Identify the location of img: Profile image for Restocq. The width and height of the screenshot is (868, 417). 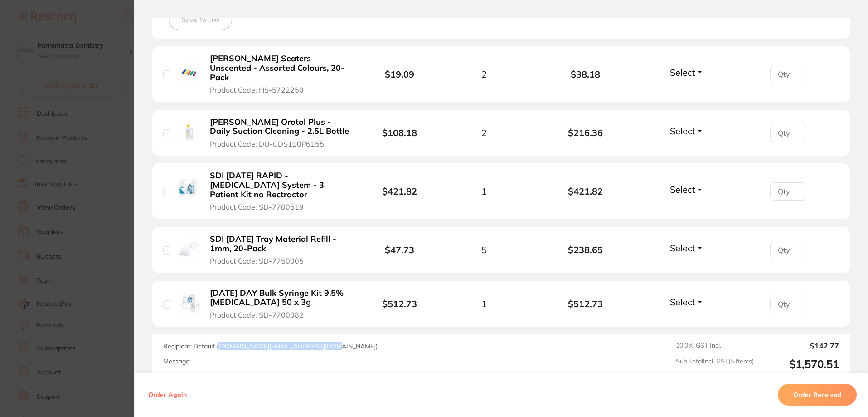
(28, 29).